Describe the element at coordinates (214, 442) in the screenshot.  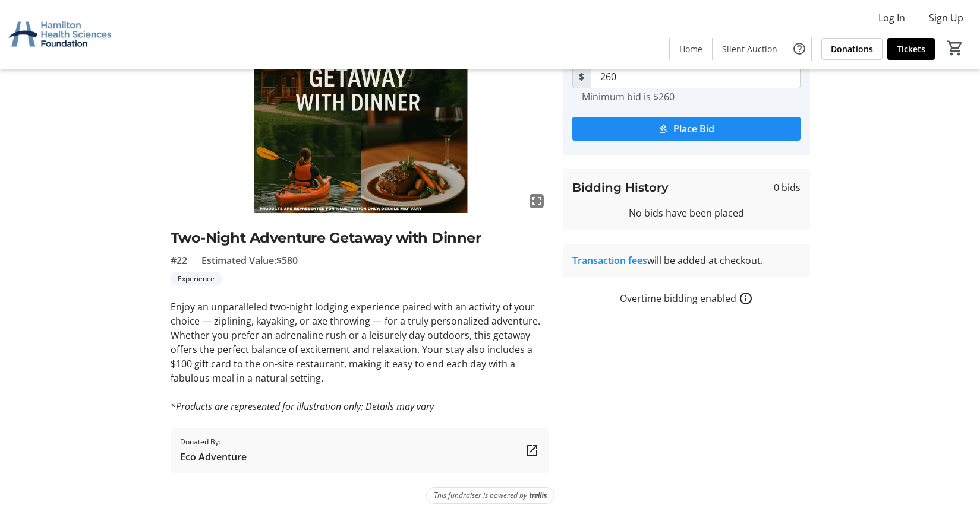
I see `span: Donated By:` at that location.